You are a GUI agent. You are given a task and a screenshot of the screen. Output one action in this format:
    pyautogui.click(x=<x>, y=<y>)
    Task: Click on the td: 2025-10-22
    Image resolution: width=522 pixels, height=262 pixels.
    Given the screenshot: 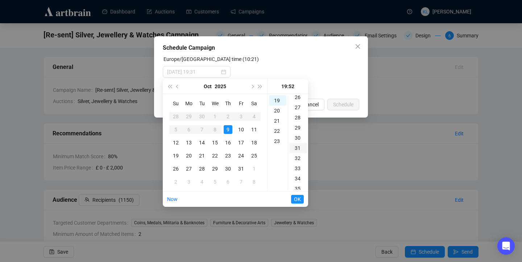 What is the action you would take?
    pyautogui.click(x=215, y=155)
    